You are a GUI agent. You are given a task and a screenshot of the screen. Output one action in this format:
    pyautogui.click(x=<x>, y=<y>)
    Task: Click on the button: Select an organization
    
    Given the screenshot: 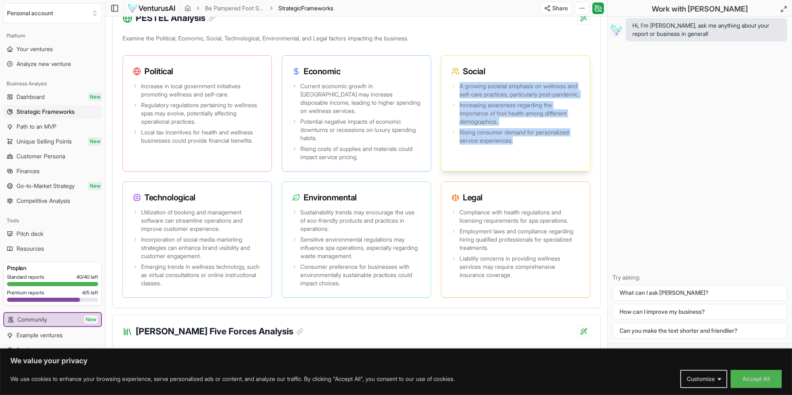 What is the action you would take?
    pyautogui.click(x=52, y=13)
    